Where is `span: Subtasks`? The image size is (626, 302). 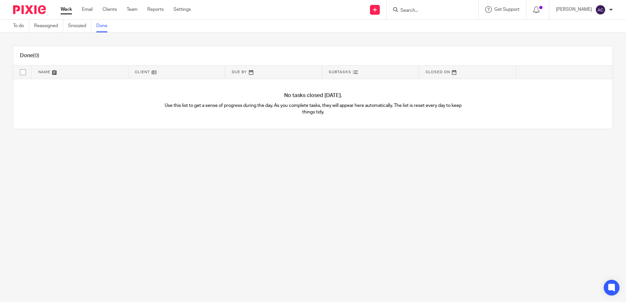
span: Subtasks is located at coordinates (340, 72).